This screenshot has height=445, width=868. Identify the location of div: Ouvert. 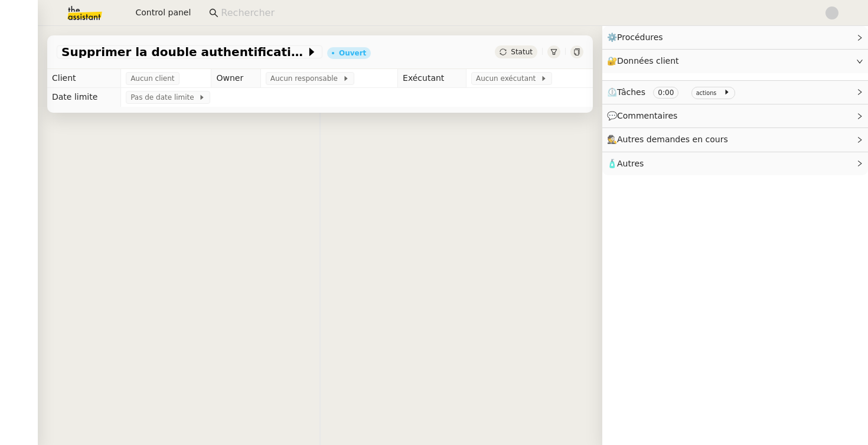
(352, 53).